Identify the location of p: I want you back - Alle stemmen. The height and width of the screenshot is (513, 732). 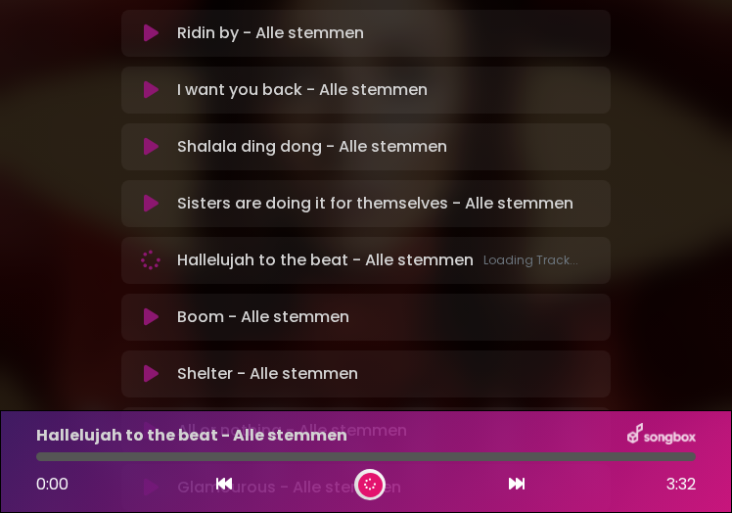
(302, 90).